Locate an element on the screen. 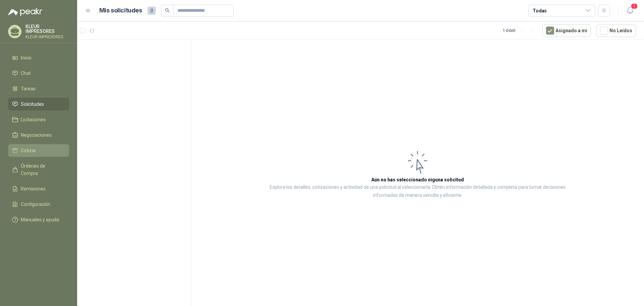 The width and height of the screenshot is (644, 306). h3: Aún no has seleccionado niguna solicitud is located at coordinates (418, 180).